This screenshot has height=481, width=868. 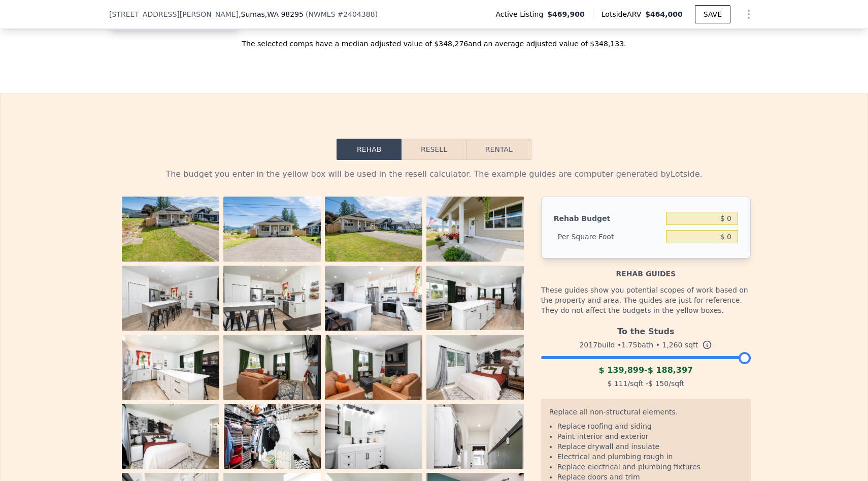 I want to click on span: $ 111, so click(x=617, y=384).